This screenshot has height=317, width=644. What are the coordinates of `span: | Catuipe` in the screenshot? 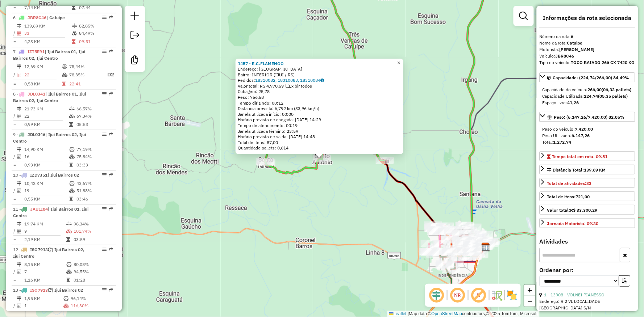 It's located at (55, 17).